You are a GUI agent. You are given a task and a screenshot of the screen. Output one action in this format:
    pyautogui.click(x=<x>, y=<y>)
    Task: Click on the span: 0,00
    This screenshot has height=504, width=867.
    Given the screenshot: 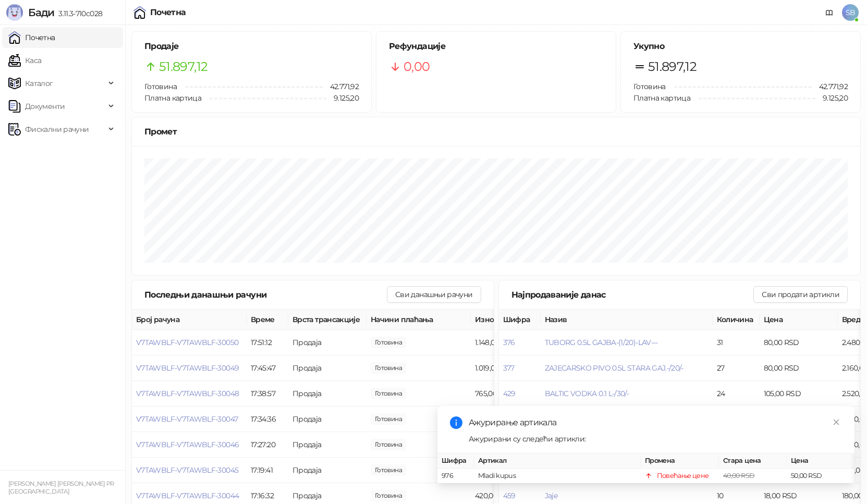 What is the action you would take?
    pyautogui.click(x=417, y=67)
    